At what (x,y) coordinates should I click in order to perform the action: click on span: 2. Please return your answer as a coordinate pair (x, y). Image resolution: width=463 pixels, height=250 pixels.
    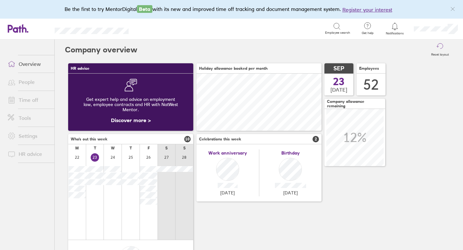
    Looking at the image, I should click on (316, 139).